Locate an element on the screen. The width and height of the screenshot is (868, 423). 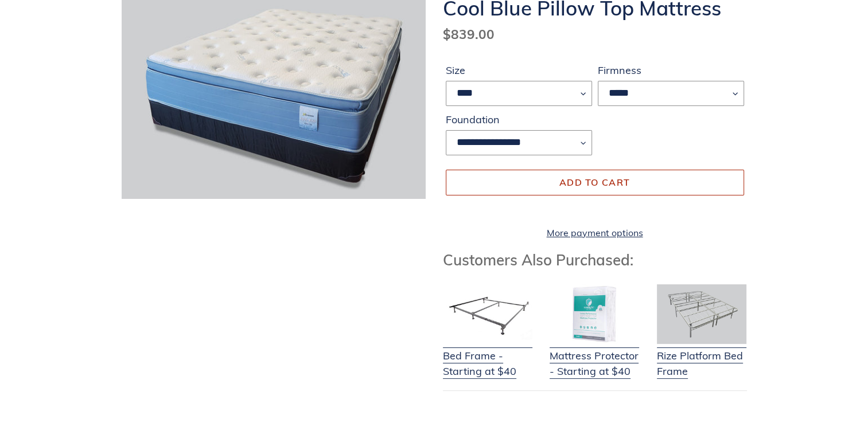
img: Adjustable Base is located at coordinates (701, 315).